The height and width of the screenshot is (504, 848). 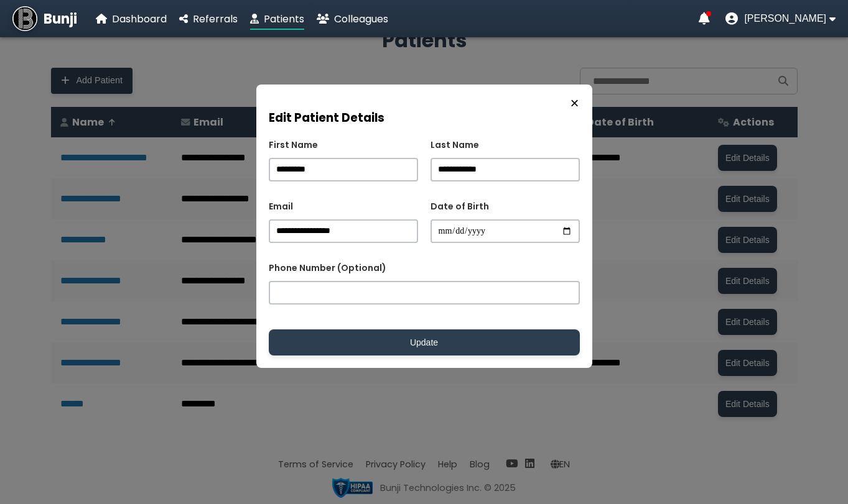 What do you see at coordinates (780, 18) in the screenshot?
I see `button: User menu` at bounding box center [780, 18].